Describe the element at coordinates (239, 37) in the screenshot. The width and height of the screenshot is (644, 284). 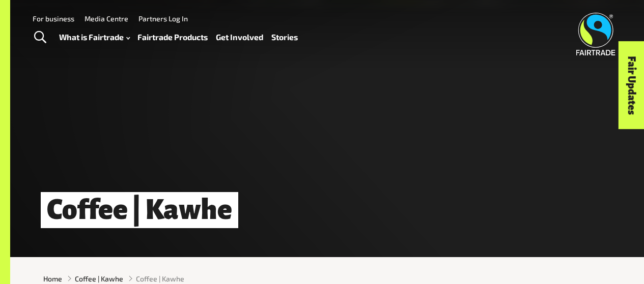
I see `a: Get Involved` at that location.